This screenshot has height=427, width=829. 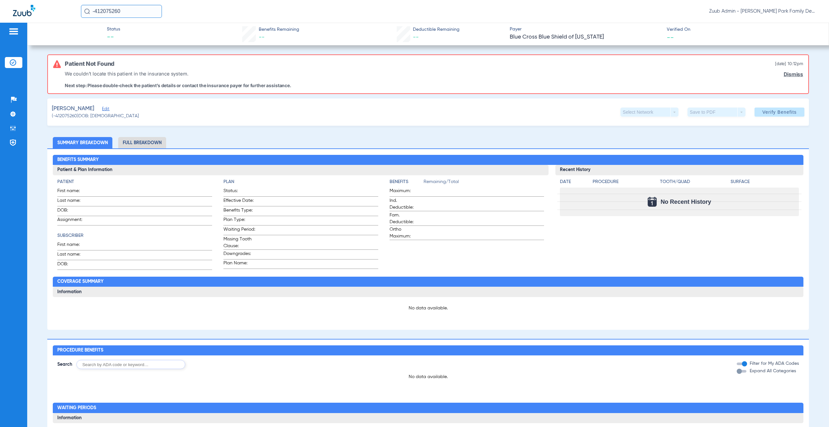 I want to click on app-breakdown-title: Subscriber, so click(x=135, y=236).